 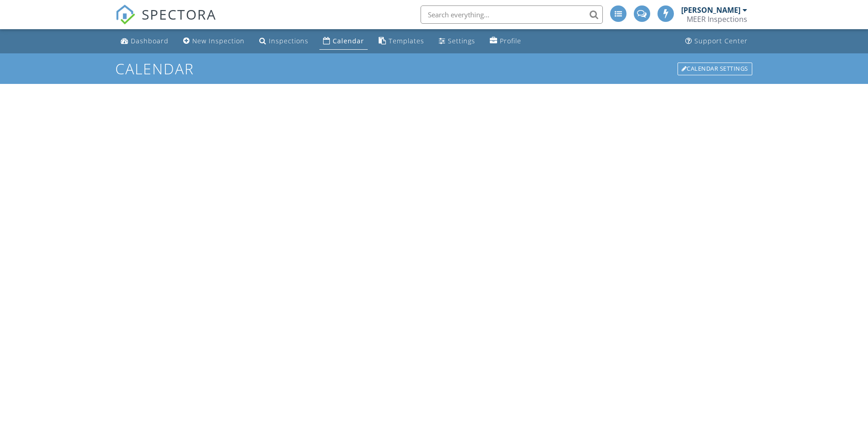 I want to click on a: Dashboard, so click(x=144, y=41).